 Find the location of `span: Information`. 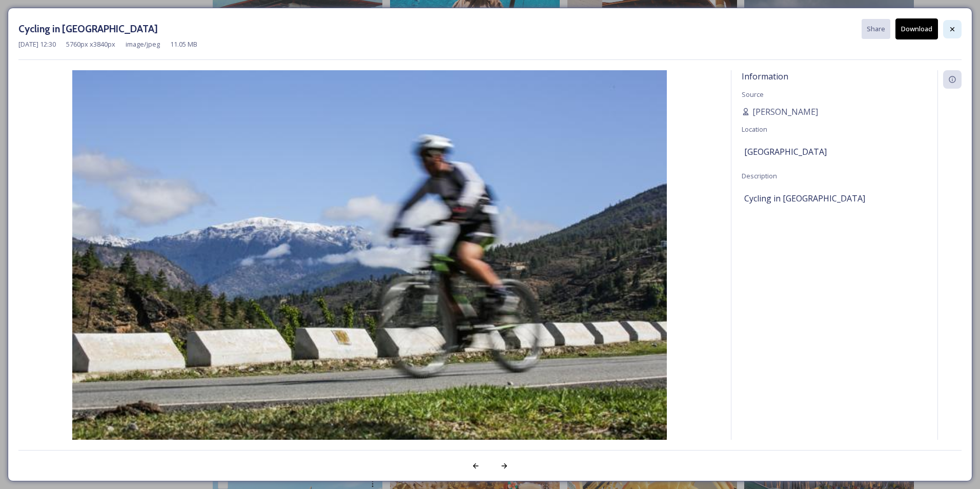

span: Information is located at coordinates (765, 77).